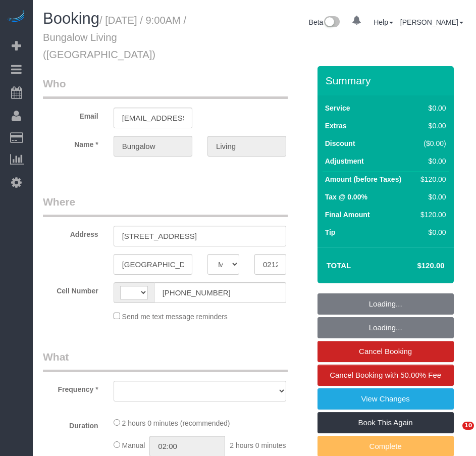 The image size is (476, 456). What do you see at coordinates (385, 375) in the screenshot?
I see `span: Cancel Booking with 50.00% Fee` at bounding box center [385, 375].